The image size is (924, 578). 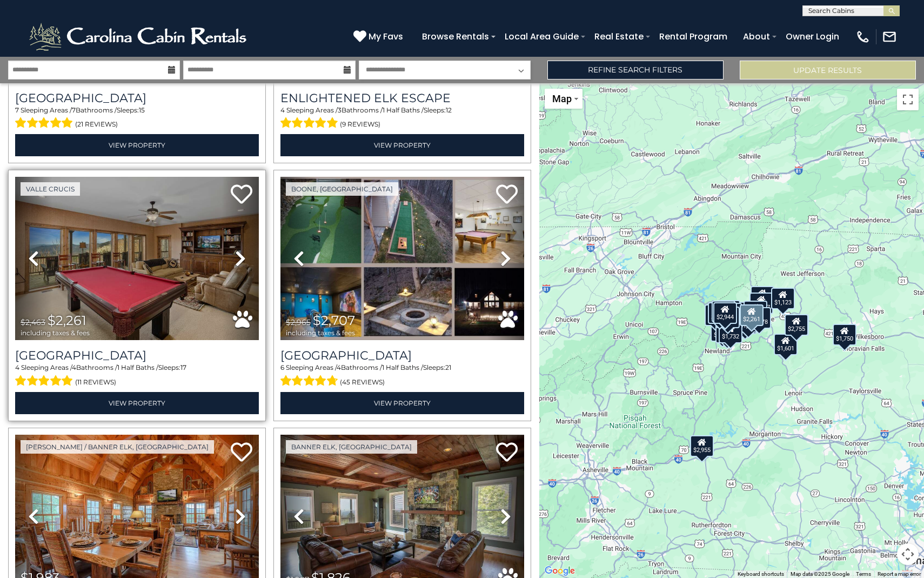 What do you see at coordinates (386, 37) in the screenshot?
I see `span: My Favs` at bounding box center [386, 37].